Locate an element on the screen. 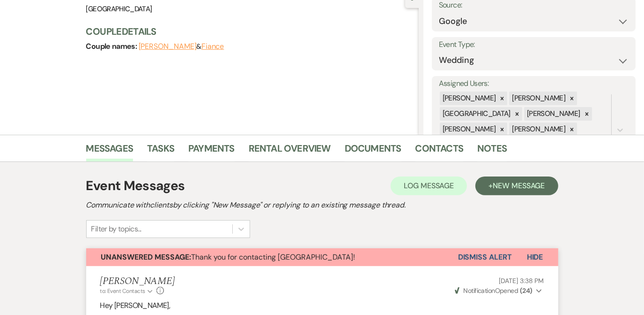 The height and width of the screenshot is (315, 644). button: Log Message is located at coordinates (429, 186).